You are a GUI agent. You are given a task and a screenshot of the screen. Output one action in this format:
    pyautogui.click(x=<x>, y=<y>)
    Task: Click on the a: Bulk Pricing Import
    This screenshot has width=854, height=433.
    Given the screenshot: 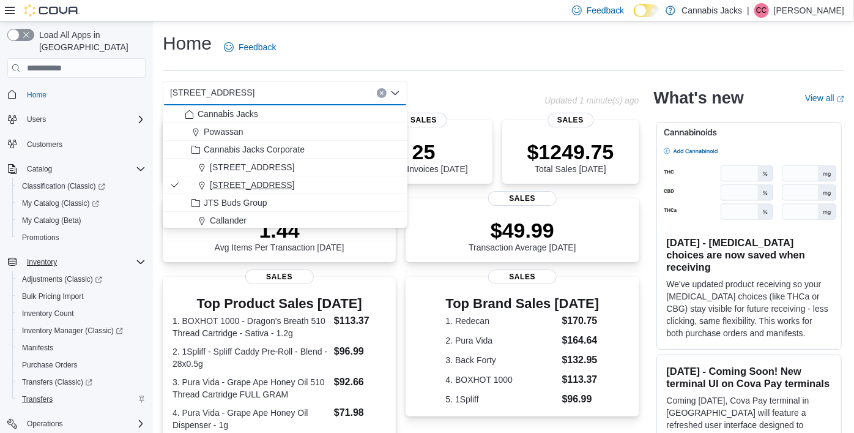 What is the action you would take?
    pyautogui.click(x=53, y=296)
    